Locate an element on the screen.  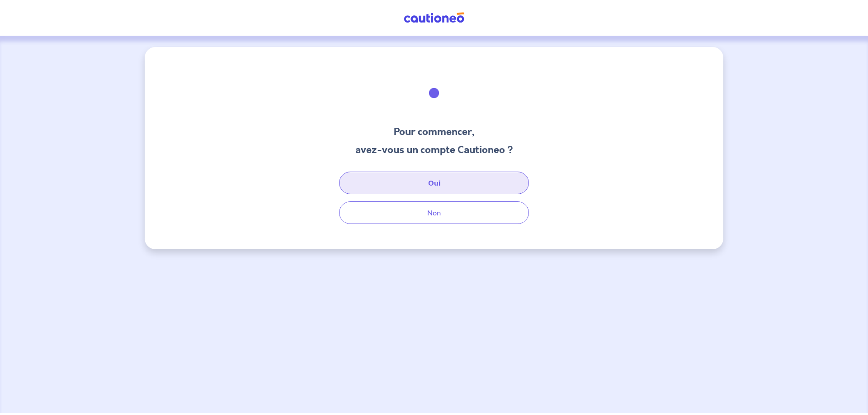
img: Cautioneo is located at coordinates (434, 18).